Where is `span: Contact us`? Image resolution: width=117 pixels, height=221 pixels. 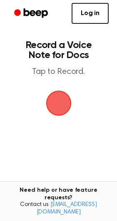
span: Contact us is located at coordinates (58, 208).